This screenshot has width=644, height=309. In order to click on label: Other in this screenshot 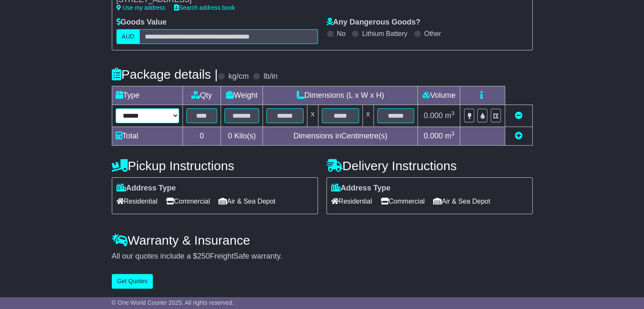, I will do `click(433, 33)`.